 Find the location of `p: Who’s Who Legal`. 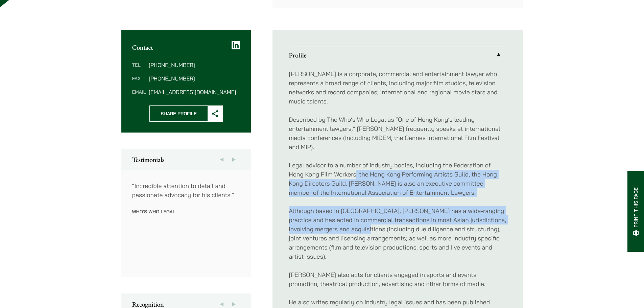

p: Who’s Who Legal is located at coordinates (186, 212).